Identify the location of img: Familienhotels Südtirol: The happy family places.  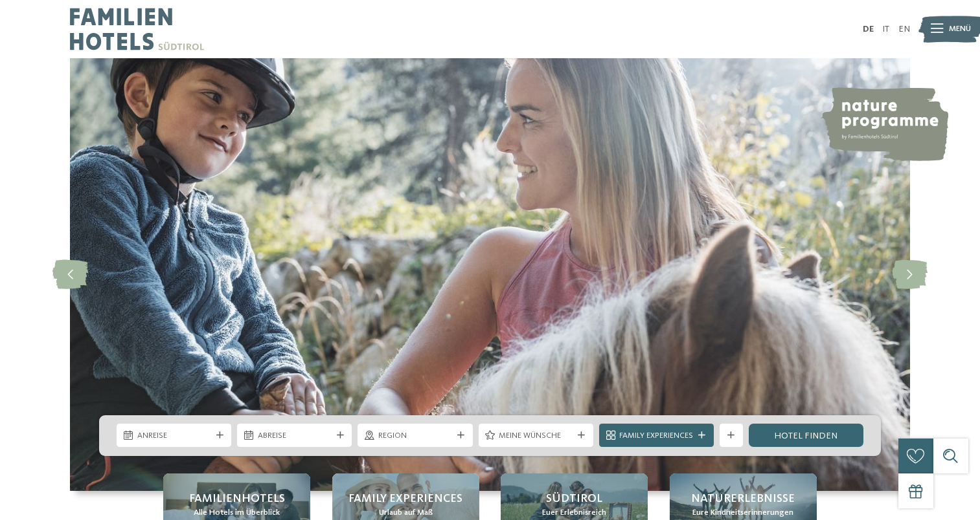
(490, 274).